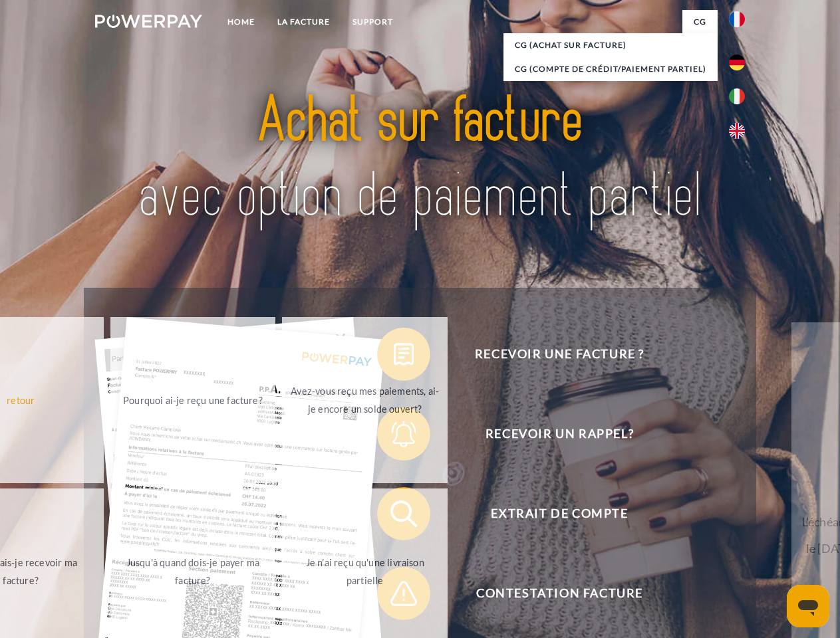 The height and width of the screenshot is (638, 840). What do you see at coordinates (737, 62) in the screenshot?
I see `img: de` at bounding box center [737, 62].